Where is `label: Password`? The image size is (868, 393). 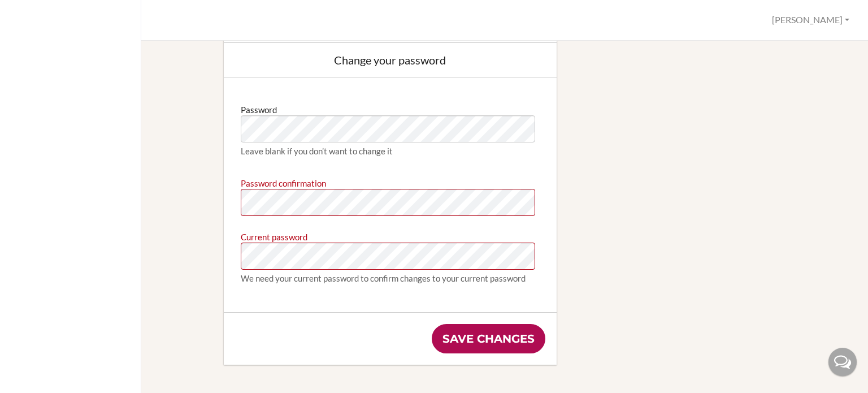 label: Password is located at coordinates (259, 107).